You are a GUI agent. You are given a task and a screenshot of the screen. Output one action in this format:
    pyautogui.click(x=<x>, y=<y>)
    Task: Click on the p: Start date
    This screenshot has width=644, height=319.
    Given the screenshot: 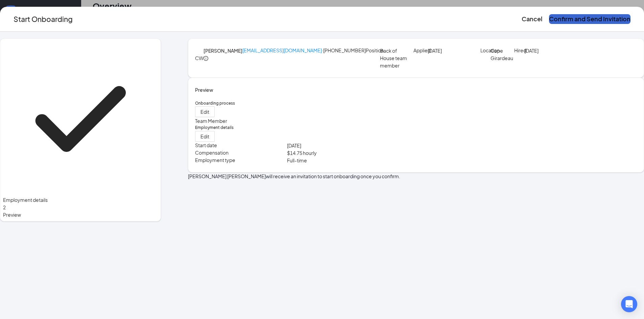 What is the action you would take?
    pyautogui.click(x=241, y=145)
    